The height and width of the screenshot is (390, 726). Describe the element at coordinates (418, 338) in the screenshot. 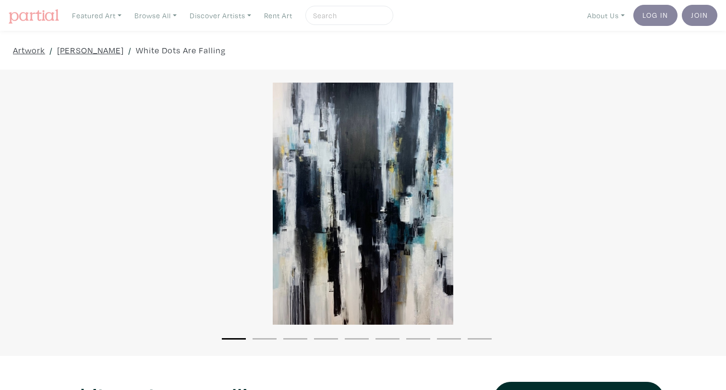

I see `button: 7 of 9` at that location.